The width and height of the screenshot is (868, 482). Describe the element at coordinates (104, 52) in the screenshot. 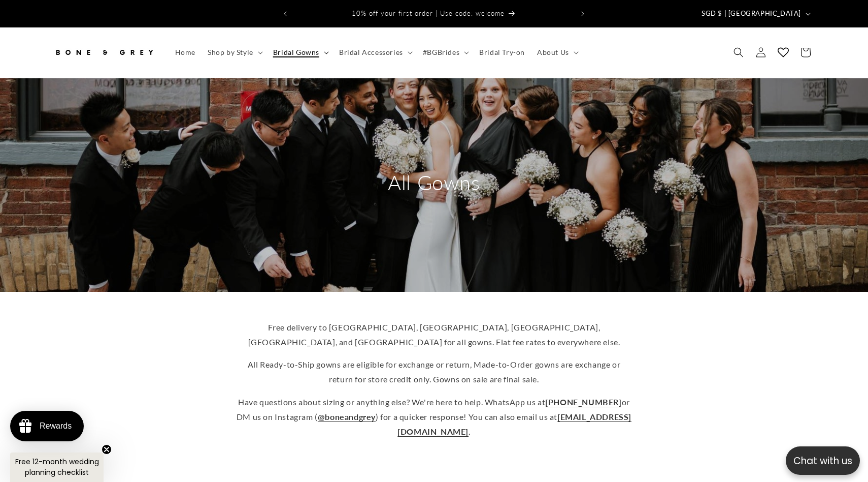

I see `img: Bone and Grey Bridal` at that location.